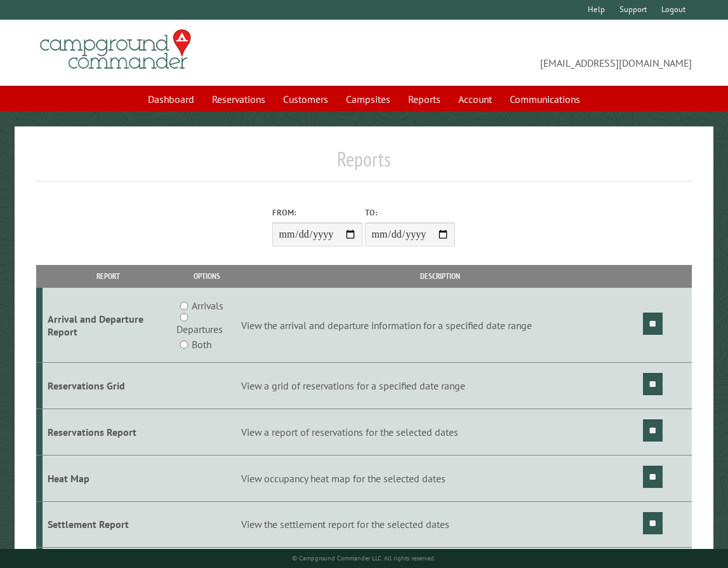 The width and height of the screenshot is (728, 568). I want to click on td: Reservations Report, so click(108, 431).